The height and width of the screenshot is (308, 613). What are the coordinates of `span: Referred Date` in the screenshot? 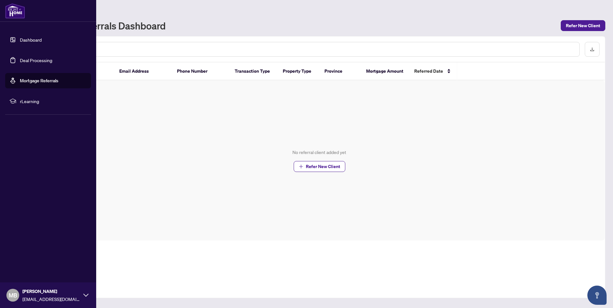 It's located at (429, 71).